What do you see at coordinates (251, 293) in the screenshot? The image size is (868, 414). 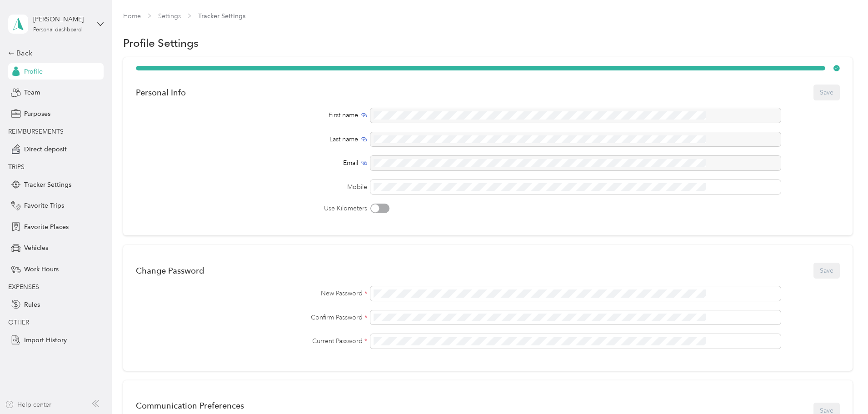 I see `label: New Password` at bounding box center [251, 293].